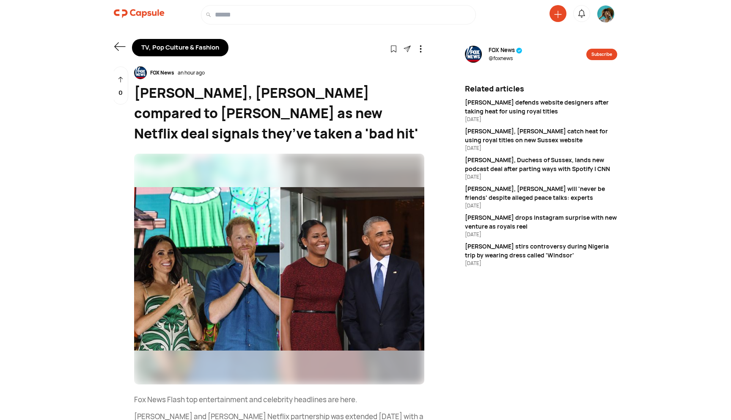 The image size is (731, 420). Describe the element at coordinates (505, 50) in the screenshot. I see `span: FOX News` at that location.